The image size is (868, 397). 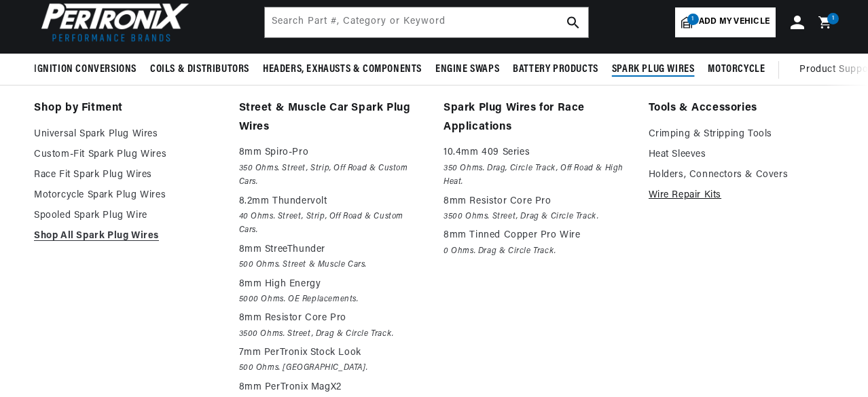 I want to click on a: 8mm StreeThunder 500 Ohms. Street & Muscle Cars., so click(x=332, y=257).